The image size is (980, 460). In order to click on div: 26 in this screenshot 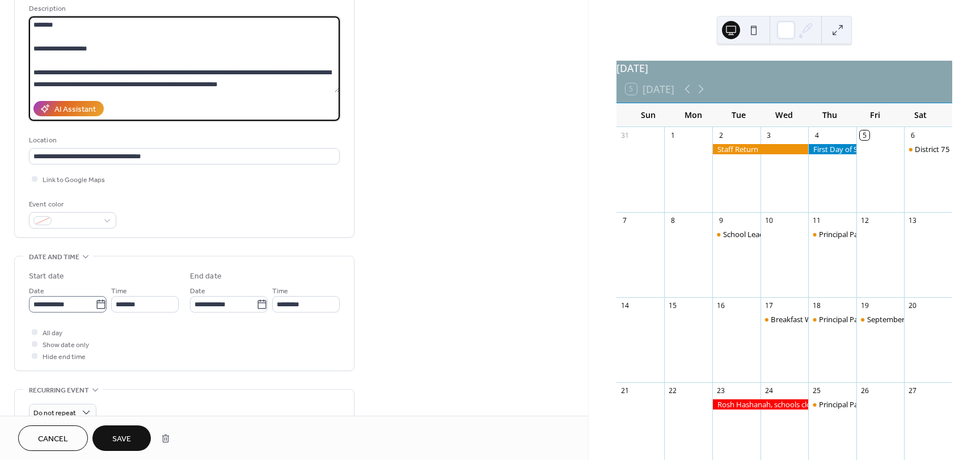, I will do `click(864, 391)`.